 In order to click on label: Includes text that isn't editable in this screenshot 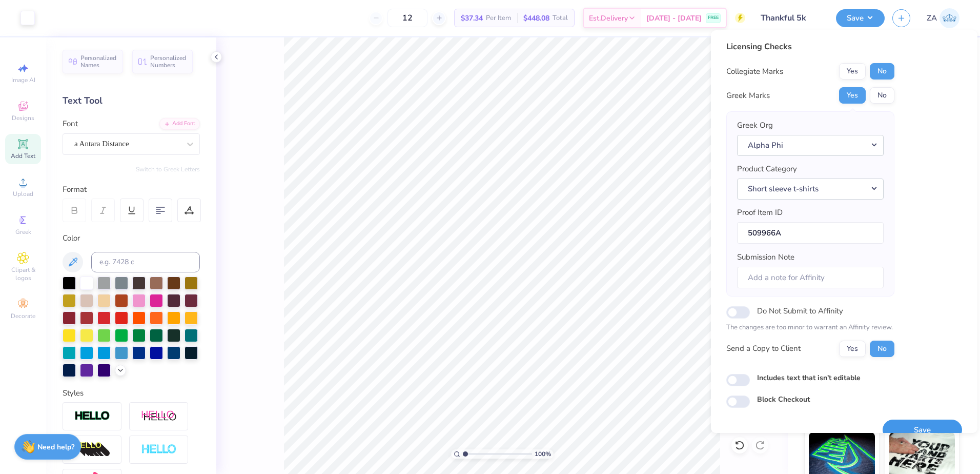, I will do `click(809, 377)`.